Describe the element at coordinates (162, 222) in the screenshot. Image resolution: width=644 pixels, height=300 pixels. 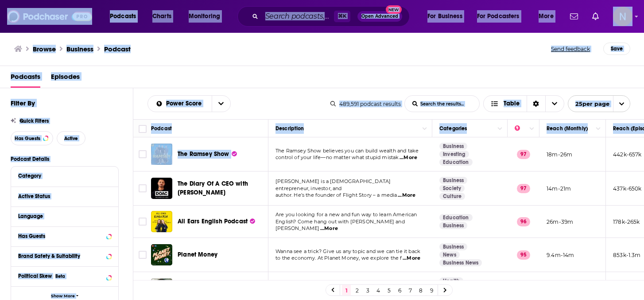
I see `a: All Ears English Podcast` at that location.